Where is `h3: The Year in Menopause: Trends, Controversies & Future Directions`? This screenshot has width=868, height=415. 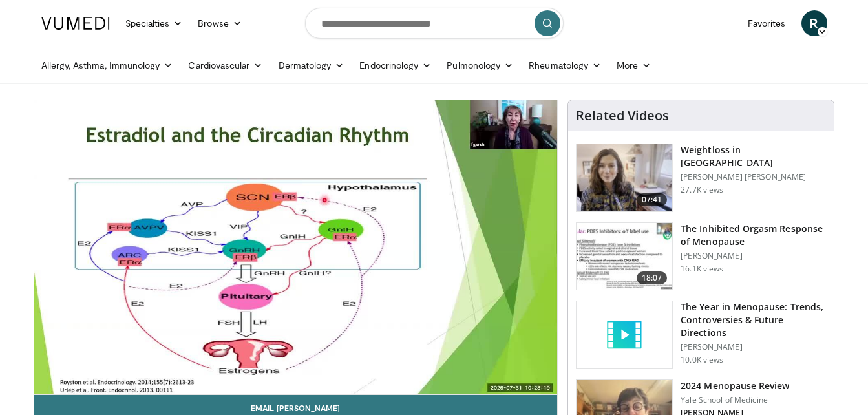
h3: The Year in Menopause: Trends, Controversies & Future Directions is located at coordinates (753, 320).